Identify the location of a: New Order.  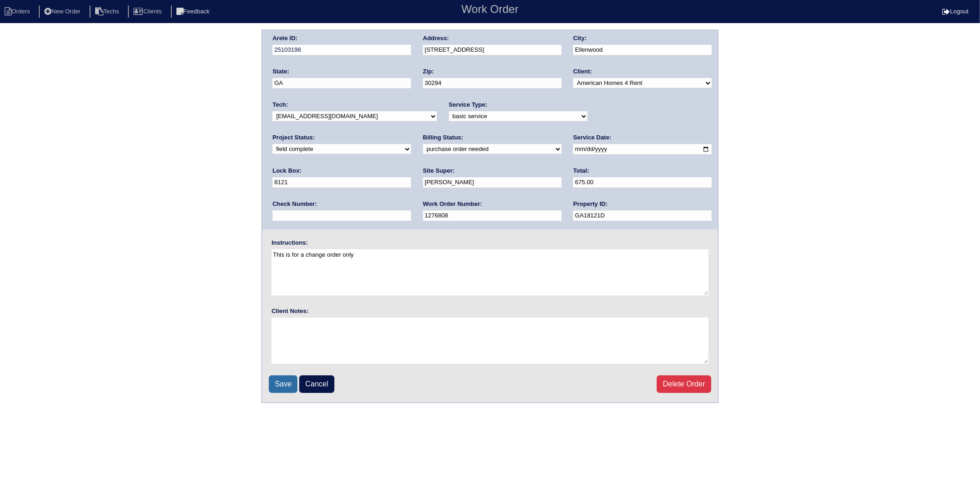
(63, 11).